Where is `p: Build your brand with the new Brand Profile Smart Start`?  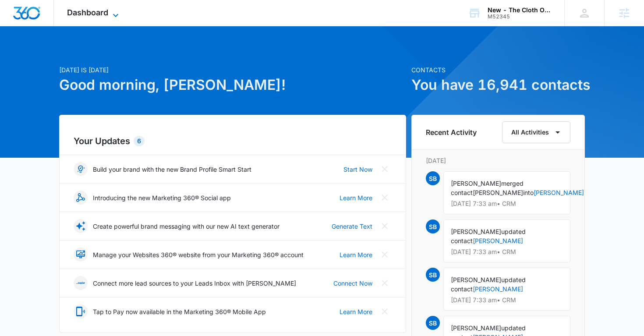
p: Build your brand with the new Brand Profile Smart Start is located at coordinates (172, 169).